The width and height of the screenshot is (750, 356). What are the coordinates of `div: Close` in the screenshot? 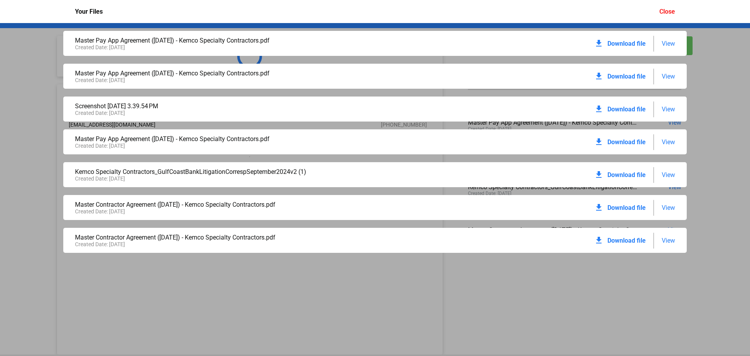 It's located at (667, 11).